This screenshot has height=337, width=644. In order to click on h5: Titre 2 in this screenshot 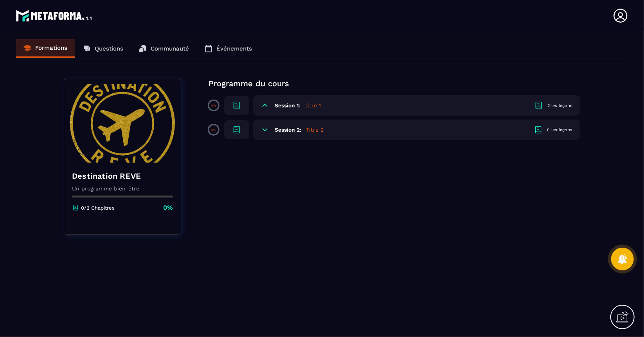, I will do `click(314, 129)`.